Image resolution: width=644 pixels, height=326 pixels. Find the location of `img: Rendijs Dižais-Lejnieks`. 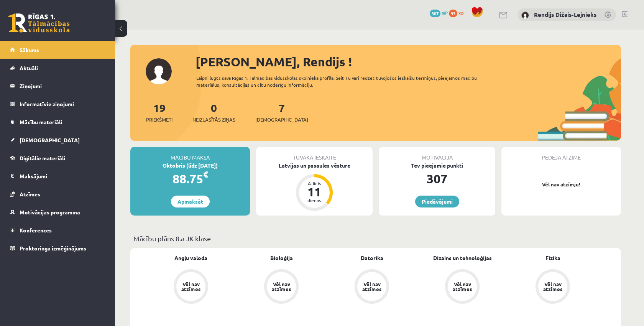

img: Rendijs Dižais-Lejnieks is located at coordinates (525, 16).